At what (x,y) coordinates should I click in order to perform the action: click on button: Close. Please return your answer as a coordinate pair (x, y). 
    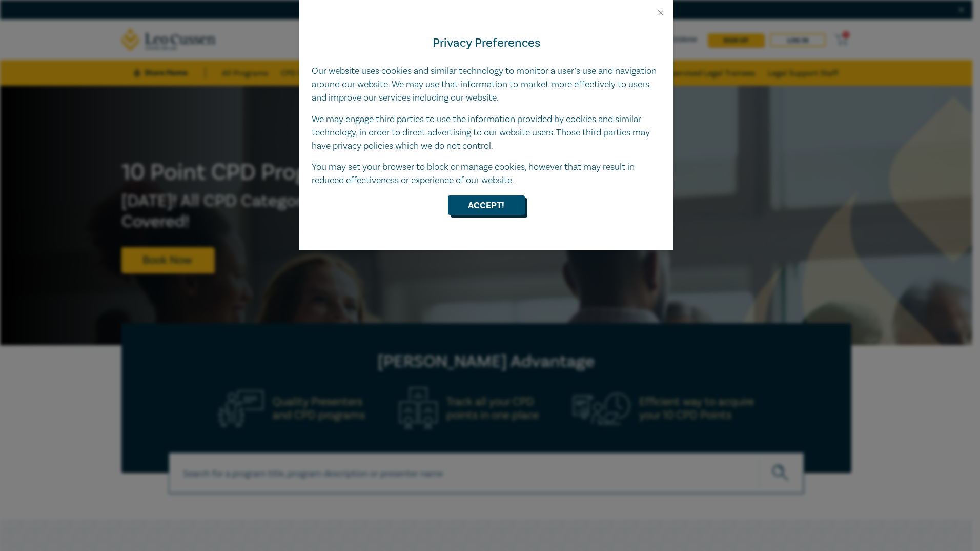
    Looking at the image, I should click on (660, 13).